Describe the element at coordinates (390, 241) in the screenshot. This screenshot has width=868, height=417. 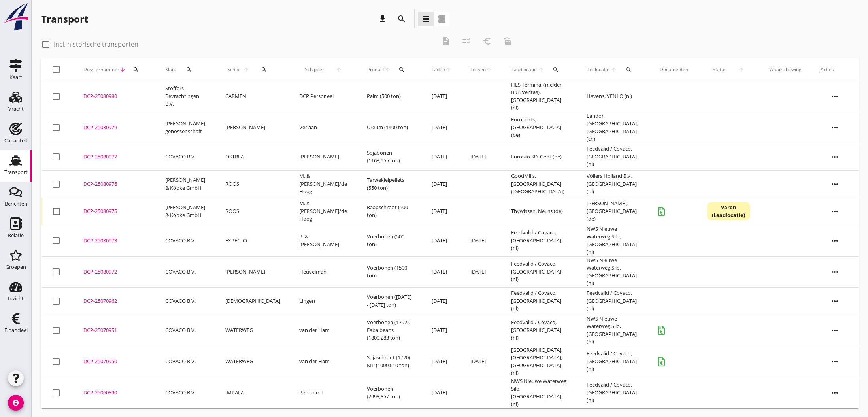
I see `td: Voerbonen (500 ton)` at that location.